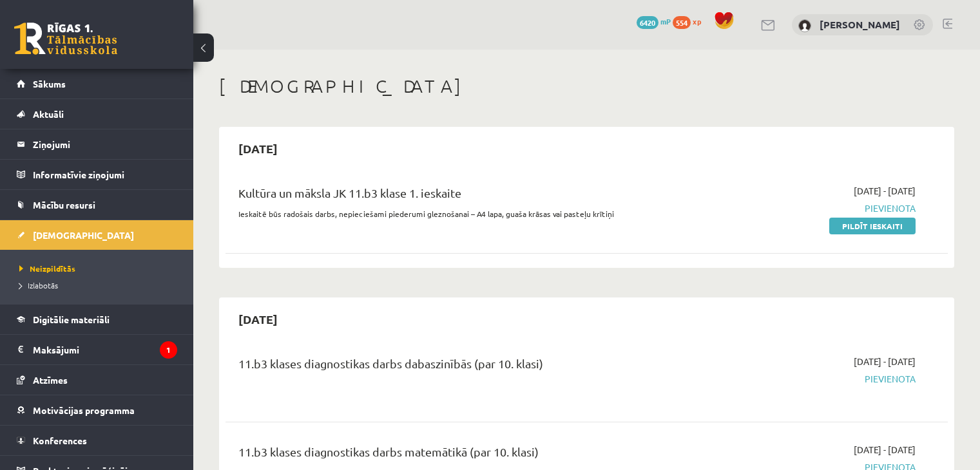 This screenshot has width=980, height=470. Describe the element at coordinates (872, 226) in the screenshot. I see `a: Pildīt ieskaiti` at that location.